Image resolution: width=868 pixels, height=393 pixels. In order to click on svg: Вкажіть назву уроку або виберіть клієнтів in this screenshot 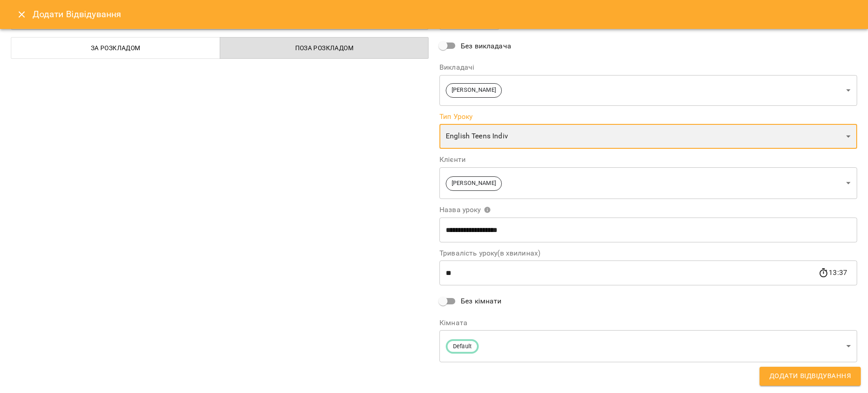, I will do `click(487, 210)`.